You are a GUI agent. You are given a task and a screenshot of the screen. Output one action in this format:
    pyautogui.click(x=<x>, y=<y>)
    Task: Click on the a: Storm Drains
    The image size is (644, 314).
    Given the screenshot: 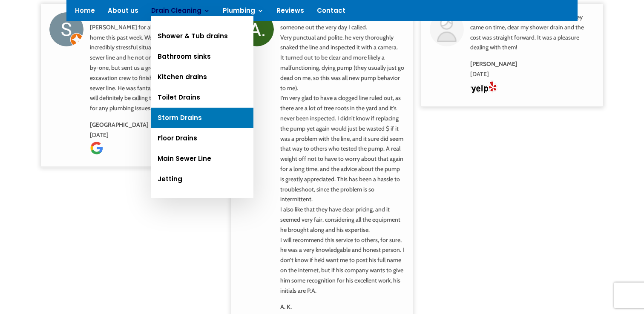 What is the action you would take?
    pyautogui.click(x=202, y=118)
    